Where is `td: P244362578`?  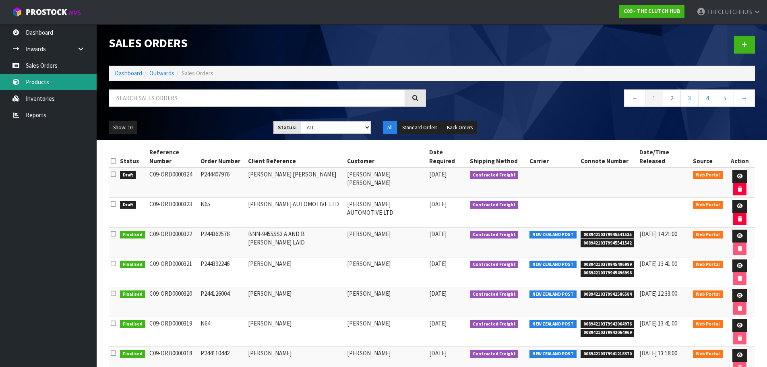
td: P244362578 is located at coordinates (222, 243).